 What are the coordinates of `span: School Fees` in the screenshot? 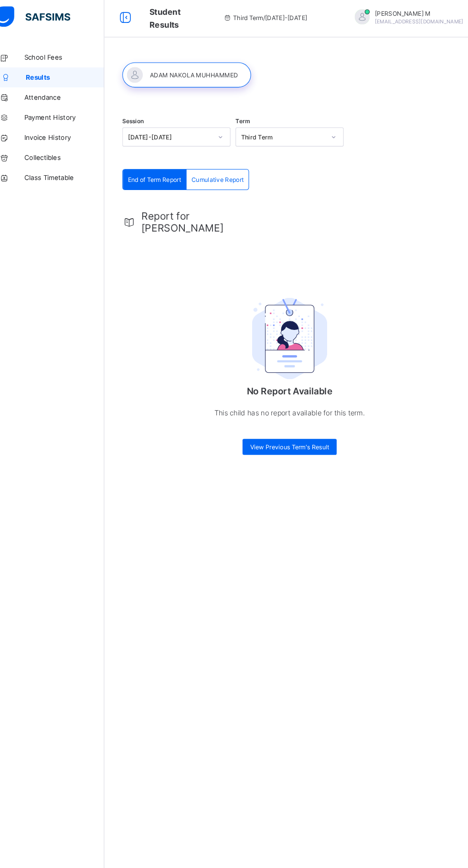 It's located at (76, 57).